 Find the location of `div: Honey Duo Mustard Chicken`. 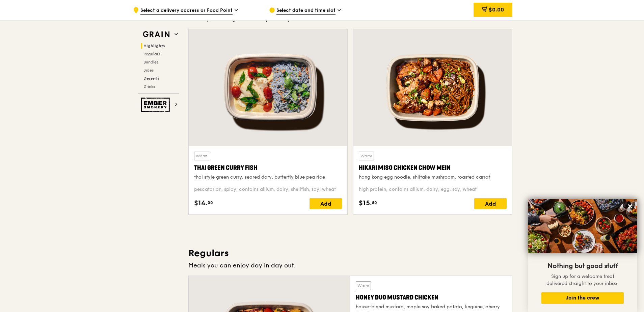

div: Honey Duo Mustard Chicken is located at coordinates (431, 297).